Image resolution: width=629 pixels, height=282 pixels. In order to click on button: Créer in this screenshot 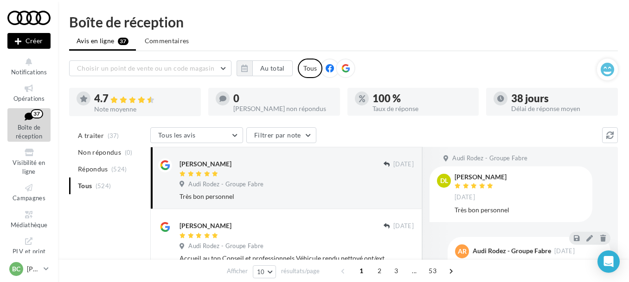, I will do `click(29, 41)`.